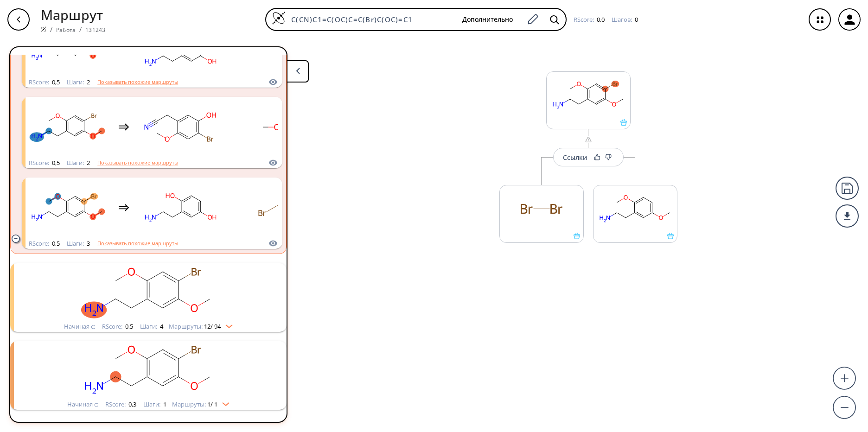  Describe the element at coordinates (370, 19) in the screenshot. I see `input: Входят УЛЫБКИ` at that location.